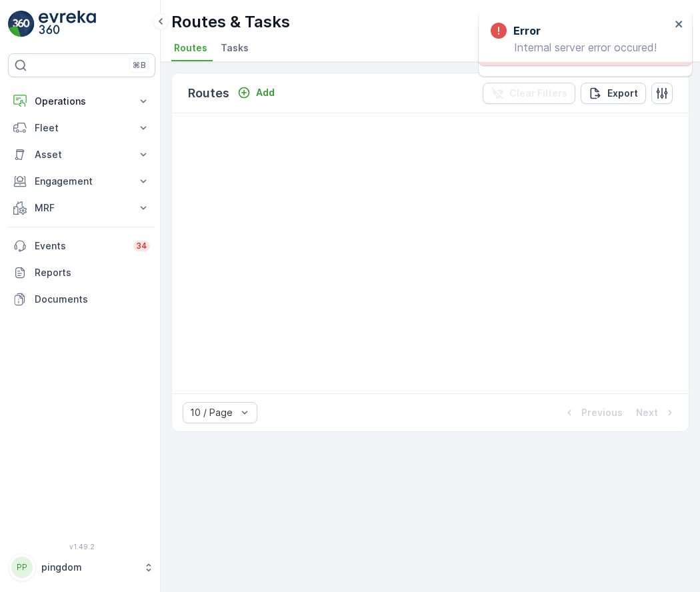  What do you see at coordinates (89, 567) in the screenshot?
I see `p: pingdom` at bounding box center [89, 567].